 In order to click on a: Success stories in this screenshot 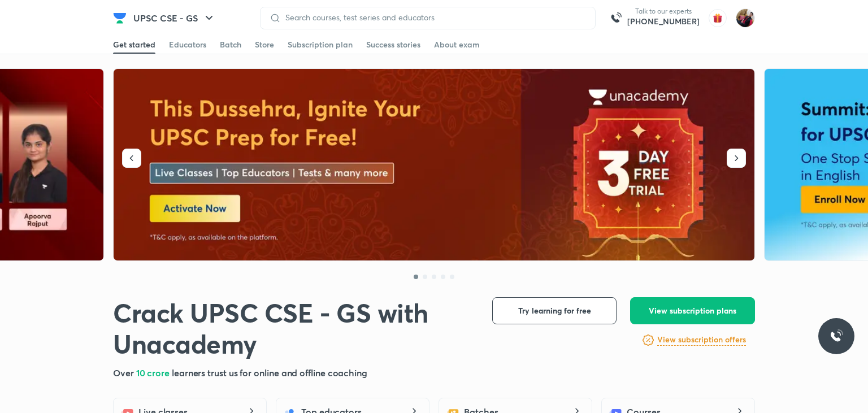, I will do `click(393, 44)`.